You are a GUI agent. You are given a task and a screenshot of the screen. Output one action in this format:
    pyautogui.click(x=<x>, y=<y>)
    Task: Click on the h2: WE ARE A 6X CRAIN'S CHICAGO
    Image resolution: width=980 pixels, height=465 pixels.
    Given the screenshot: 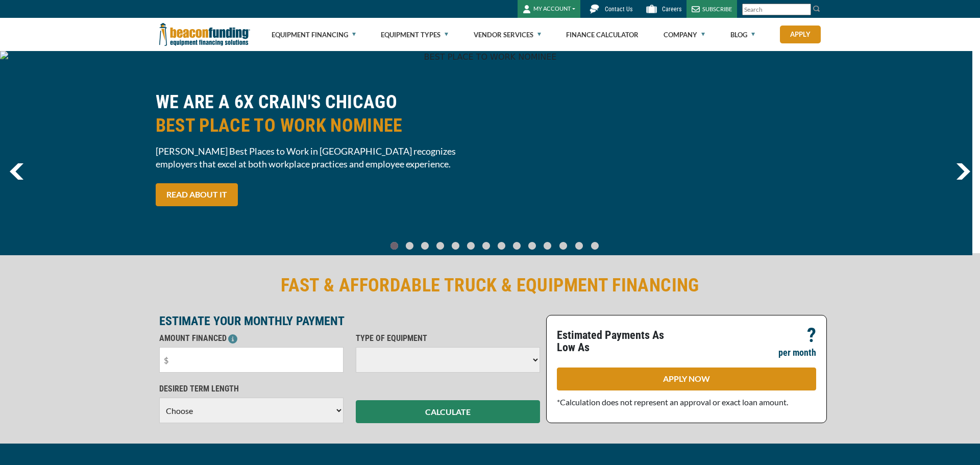 What is the action you would take?
    pyautogui.click(x=318, y=114)
    